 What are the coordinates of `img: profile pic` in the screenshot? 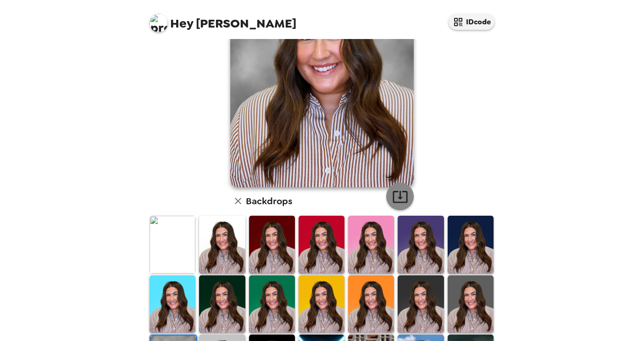 It's located at (159, 23).